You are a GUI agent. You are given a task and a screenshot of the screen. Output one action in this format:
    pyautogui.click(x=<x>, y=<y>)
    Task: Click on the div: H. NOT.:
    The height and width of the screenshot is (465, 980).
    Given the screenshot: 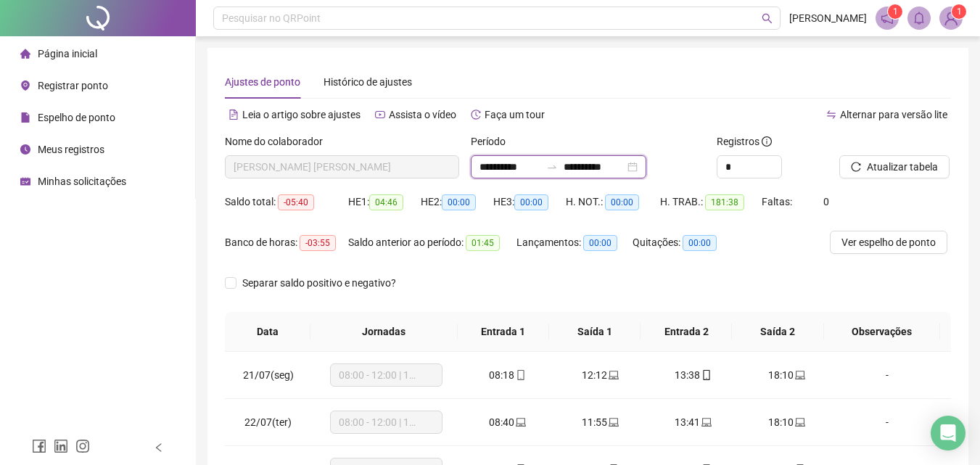 What is the action you would take?
    pyautogui.click(x=613, y=201)
    